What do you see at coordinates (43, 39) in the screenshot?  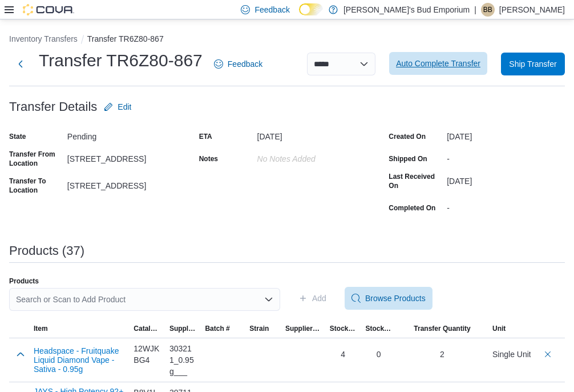 I see `button: Inventory Transfers` at bounding box center [43, 39].